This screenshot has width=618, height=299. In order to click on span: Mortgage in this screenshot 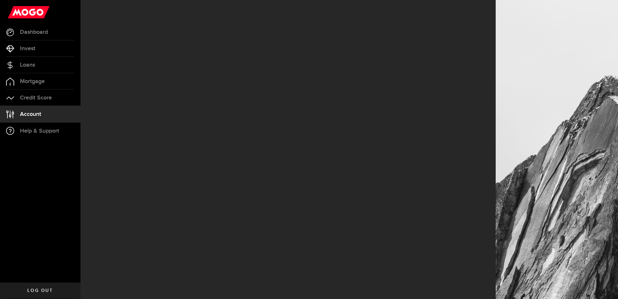, I will do `click(32, 81)`.